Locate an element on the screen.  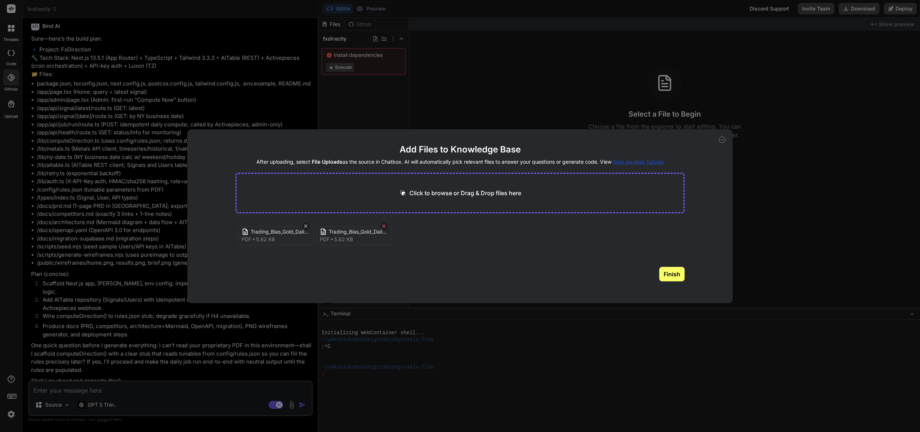
h2: Add Files to Knowledge Base is located at coordinates (460, 149).